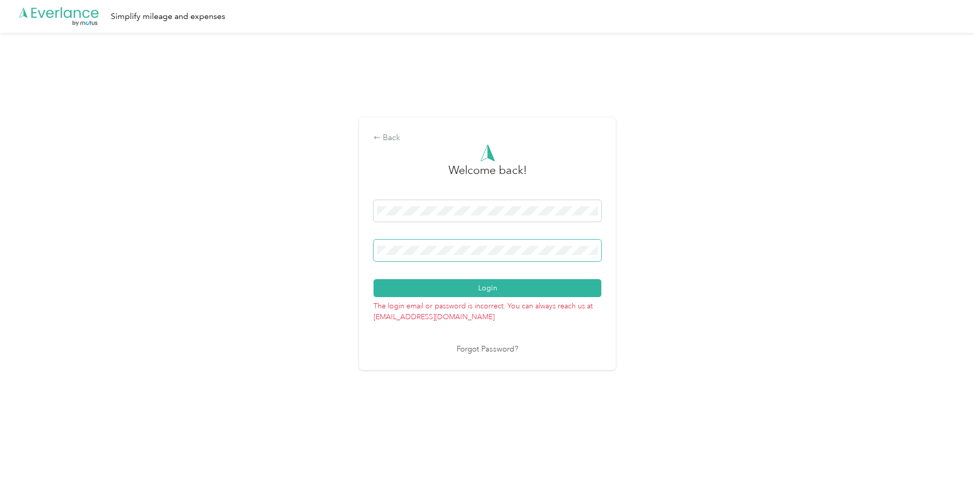 This screenshot has height=489, width=980. I want to click on a: Forgot Password?, so click(488, 349).